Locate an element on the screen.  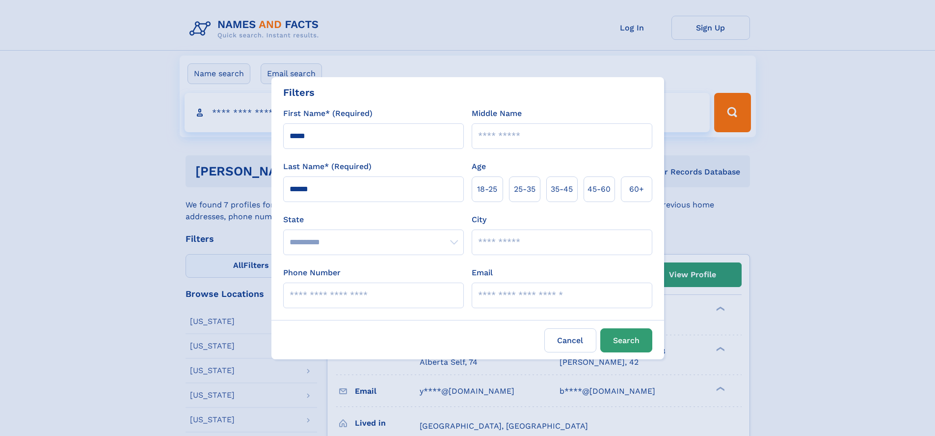
label: First Name* (Required) is located at coordinates (328, 113).